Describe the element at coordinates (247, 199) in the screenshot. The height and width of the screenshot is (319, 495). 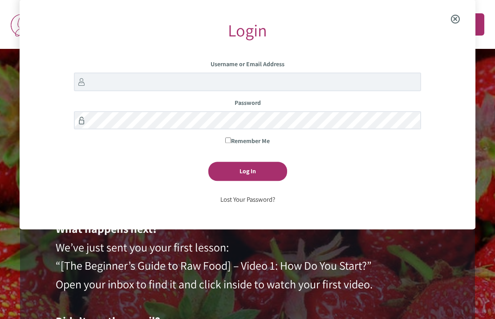
I see `a: Lost Your Password?` at that location.